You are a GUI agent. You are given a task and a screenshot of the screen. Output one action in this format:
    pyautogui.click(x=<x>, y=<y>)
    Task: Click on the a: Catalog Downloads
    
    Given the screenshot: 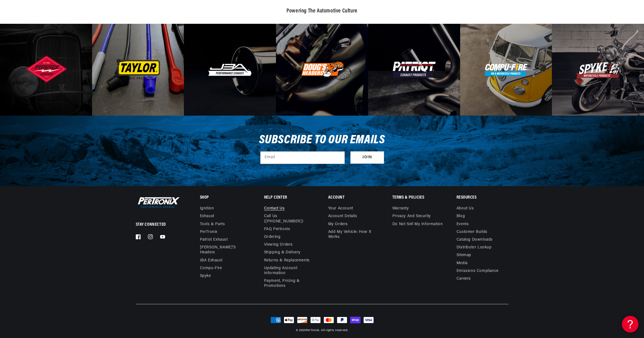 What is the action you would take?
    pyautogui.click(x=475, y=240)
    